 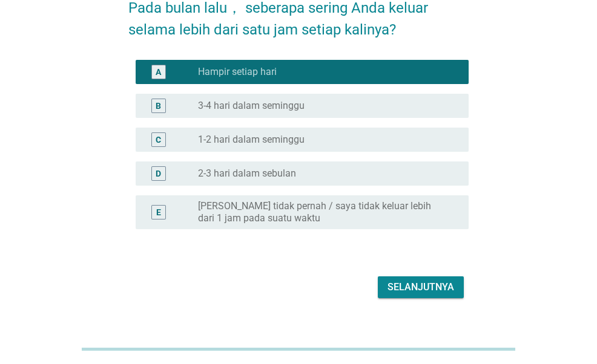 I want to click on label: 1-2 hari dalam seminggu, so click(x=251, y=140).